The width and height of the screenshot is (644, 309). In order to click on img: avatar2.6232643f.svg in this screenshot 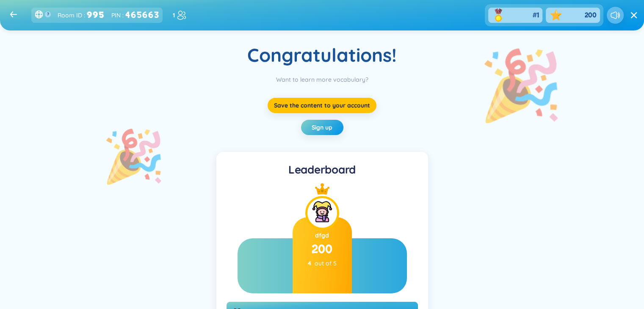, I will do `click(322, 208)`.